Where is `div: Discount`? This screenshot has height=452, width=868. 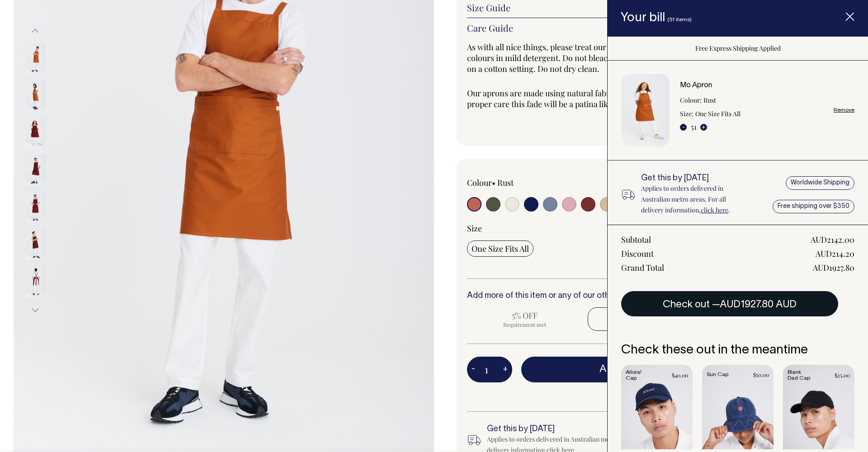
div: Discount is located at coordinates (638, 253).